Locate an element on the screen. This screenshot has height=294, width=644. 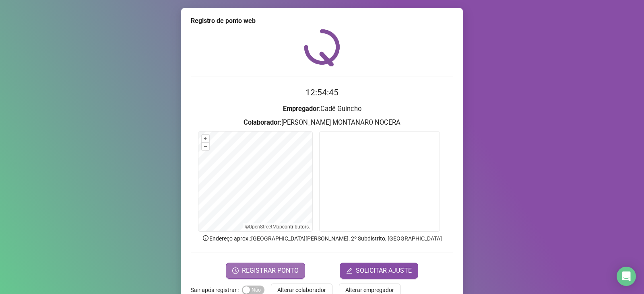
button: REGISTRAR PONTO is located at coordinates (266, 271).